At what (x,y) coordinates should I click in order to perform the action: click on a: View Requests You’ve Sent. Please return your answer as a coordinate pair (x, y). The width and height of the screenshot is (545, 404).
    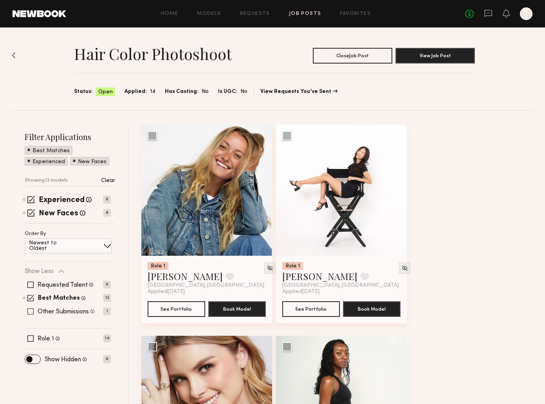
    Looking at the image, I should click on (299, 92).